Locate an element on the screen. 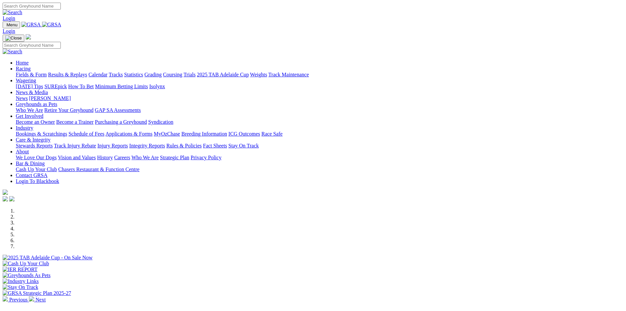 The height and width of the screenshot is (311, 626). a: Minimum Betting Limits is located at coordinates (121, 86).